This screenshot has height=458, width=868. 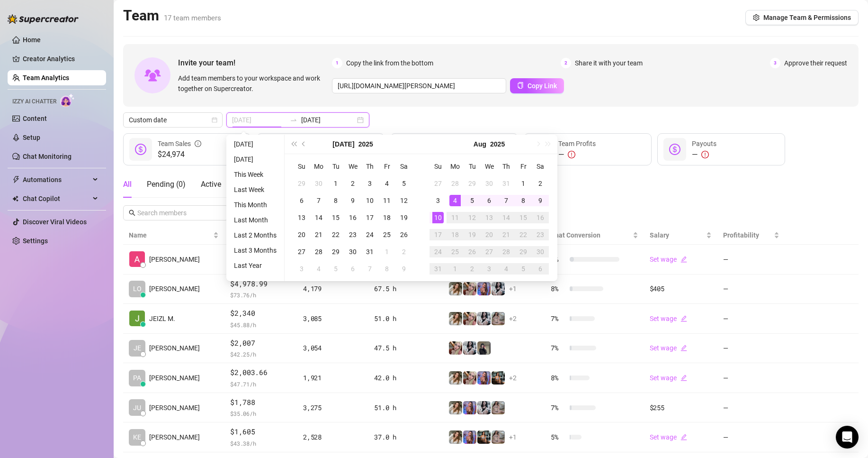 I want to click on div: 27, so click(x=438, y=183).